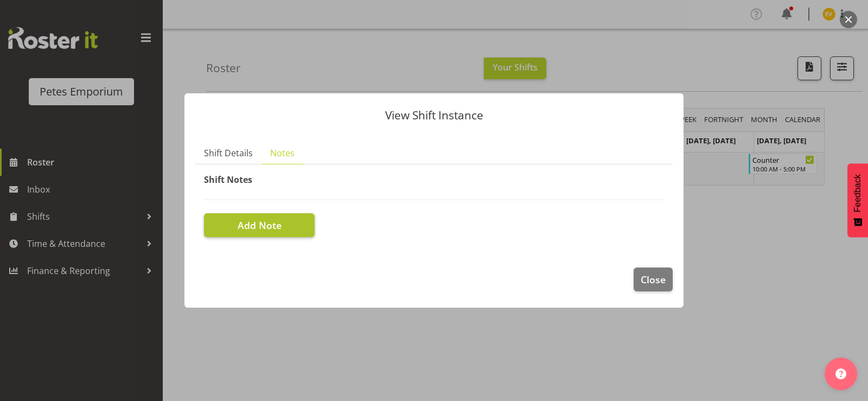 Image resolution: width=868 pixels, height=401 pixels. Describe the element at coordinates (841, 374) in the screenshot. I see `img: help-xxl-2.png` at that location.